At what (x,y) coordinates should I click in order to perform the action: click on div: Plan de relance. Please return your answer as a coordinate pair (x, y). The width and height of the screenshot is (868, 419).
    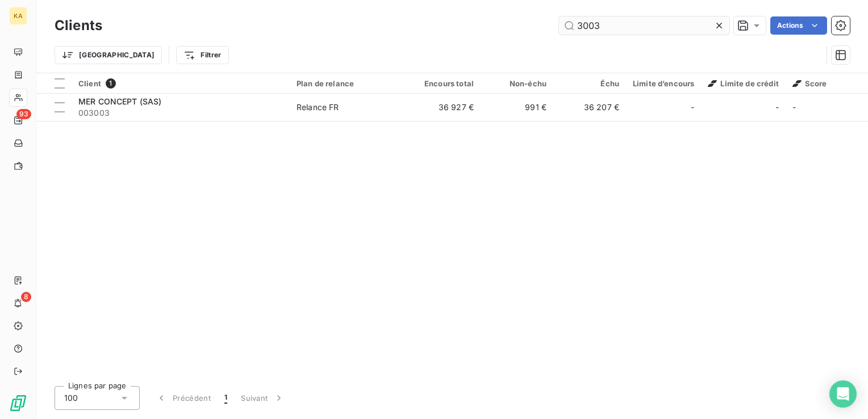
    Looking at the image, I should click on (349, 83).